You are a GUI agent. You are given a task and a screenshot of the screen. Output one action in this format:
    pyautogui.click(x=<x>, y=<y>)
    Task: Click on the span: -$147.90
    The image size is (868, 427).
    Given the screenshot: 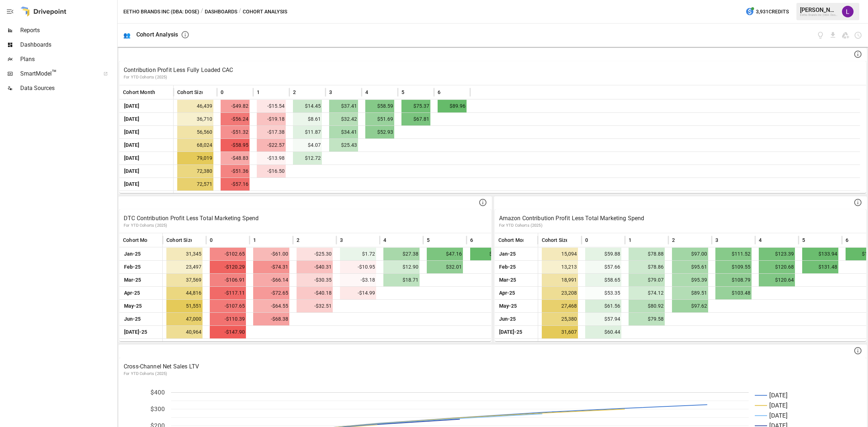 What is the action you would take?
    pyautogui.click(x=228, y=332)
    